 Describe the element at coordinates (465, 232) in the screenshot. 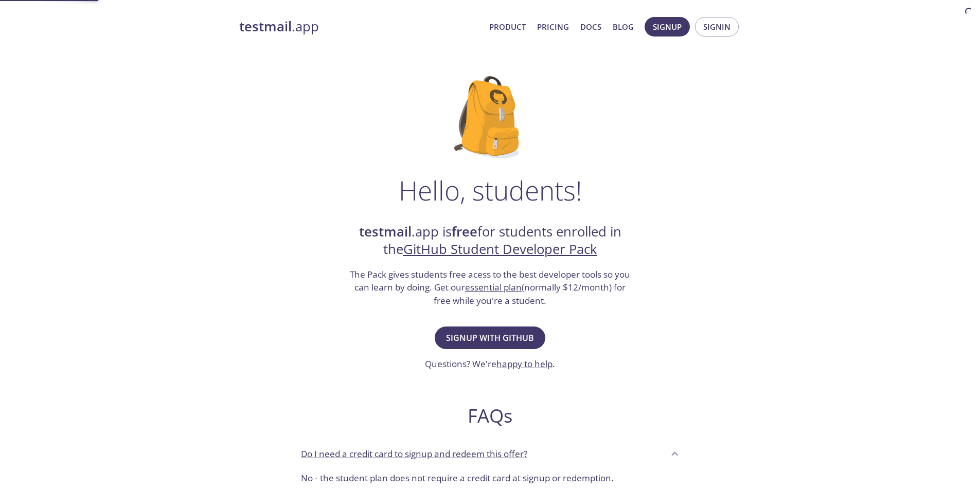

I see `strong: free` at that location.